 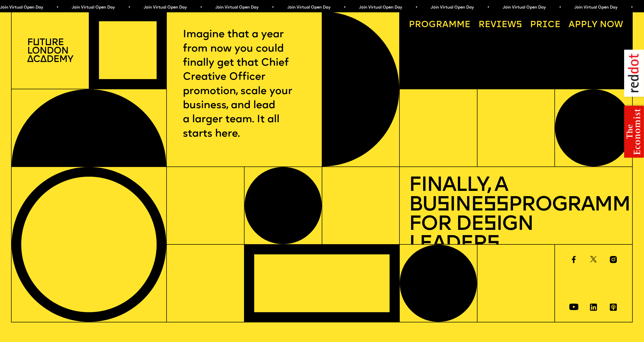 I want to click on span: A, so click(x=572, y=25).